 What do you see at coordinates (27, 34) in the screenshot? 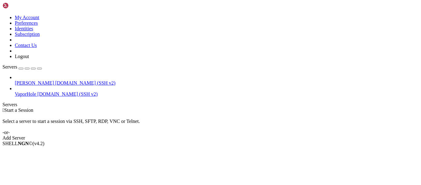
I see `a: Subscription` at bounding box center [27, 34].